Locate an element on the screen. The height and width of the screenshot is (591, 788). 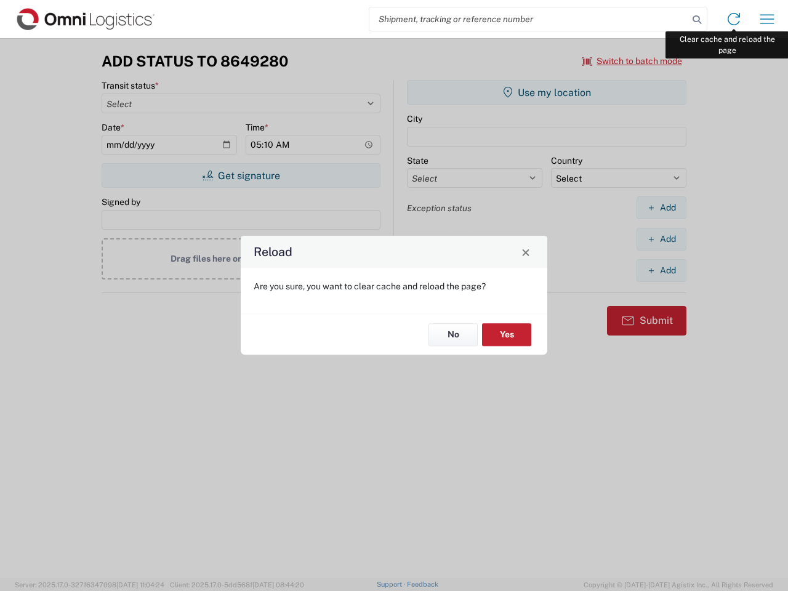
p: Are you sure, you want to clear cache and reload the page? is located at coordinates (394, 286).